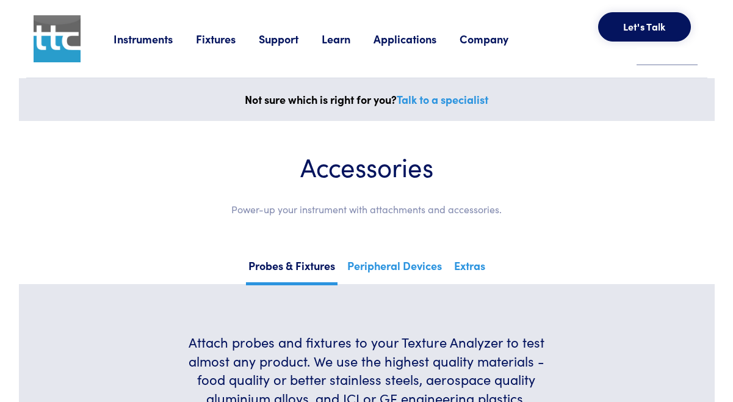 The height and width of the screenshot is (402, 733). What do you see at coordinates (443, 99) in the screenshot?
I see `a: Talk to a specialist` at bounding box center [443, 99].